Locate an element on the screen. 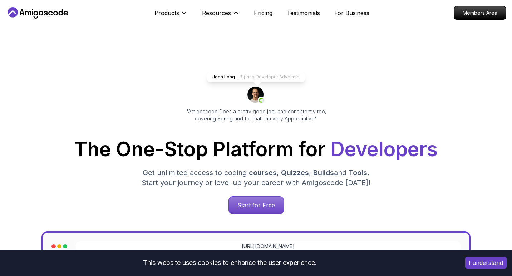  button: Products is located at coordinates (171, 16).